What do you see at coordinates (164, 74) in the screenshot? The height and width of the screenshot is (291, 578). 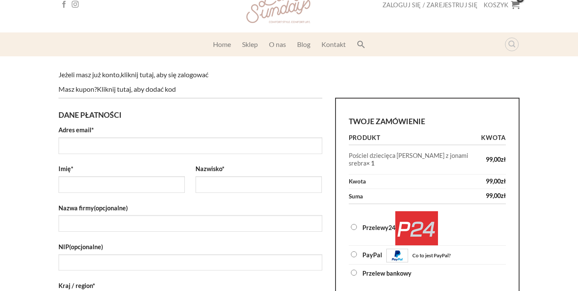 I see `a: kliknij tutaj, aby się zalogować` at bounding box center [164, 74].